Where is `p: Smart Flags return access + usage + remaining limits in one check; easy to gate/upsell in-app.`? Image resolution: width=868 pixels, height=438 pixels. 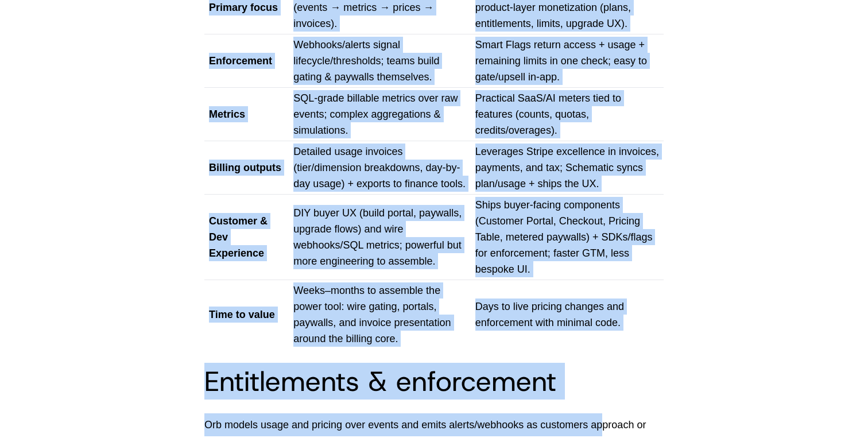 p: Smart Flags return access + usage + remaining limits in one check; easy to gate/upsell in-app. is located at coordinates (567, 61).